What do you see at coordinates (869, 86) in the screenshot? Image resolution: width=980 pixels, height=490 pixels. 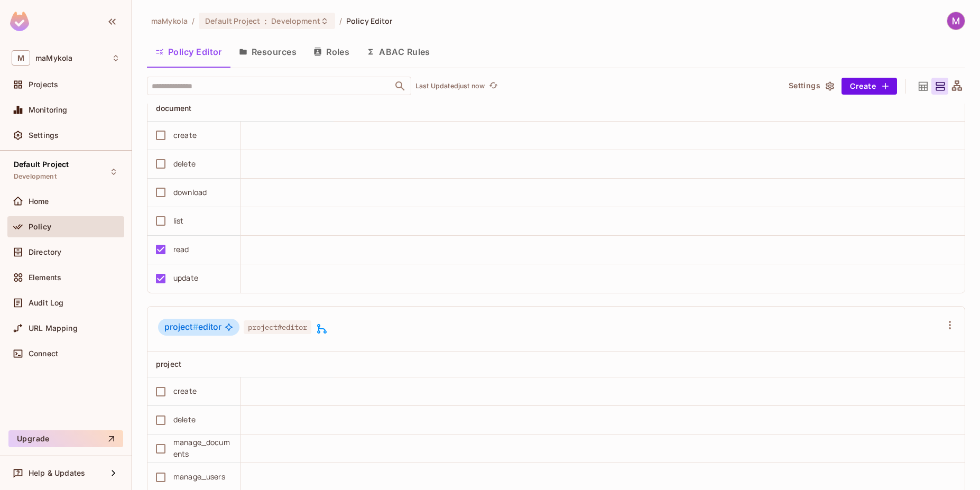 I see `button: Create` at bounding box center [869, 86].